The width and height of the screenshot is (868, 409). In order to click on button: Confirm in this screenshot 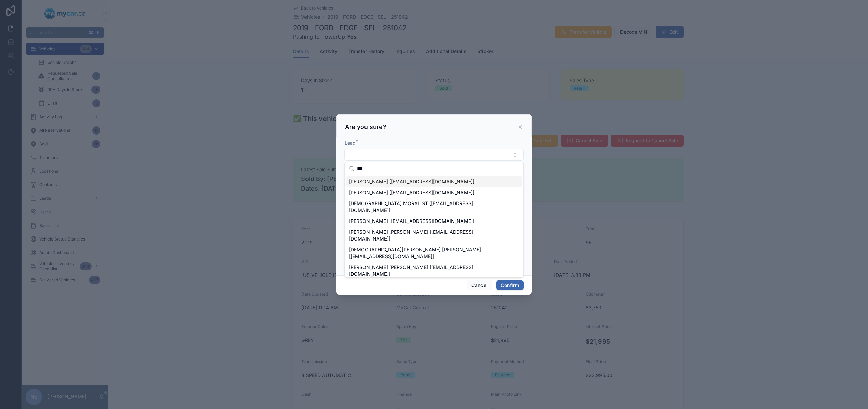, I will do `click(510, 285)`.